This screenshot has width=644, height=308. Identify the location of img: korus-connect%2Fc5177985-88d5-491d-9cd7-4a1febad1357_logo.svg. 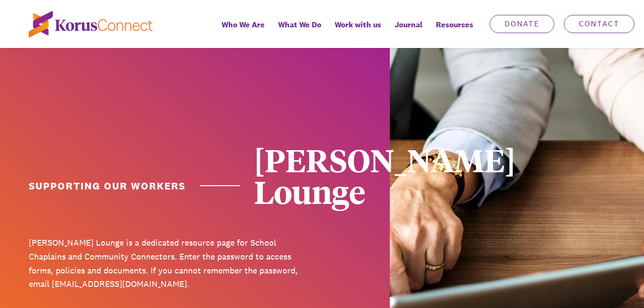
(91, 24).